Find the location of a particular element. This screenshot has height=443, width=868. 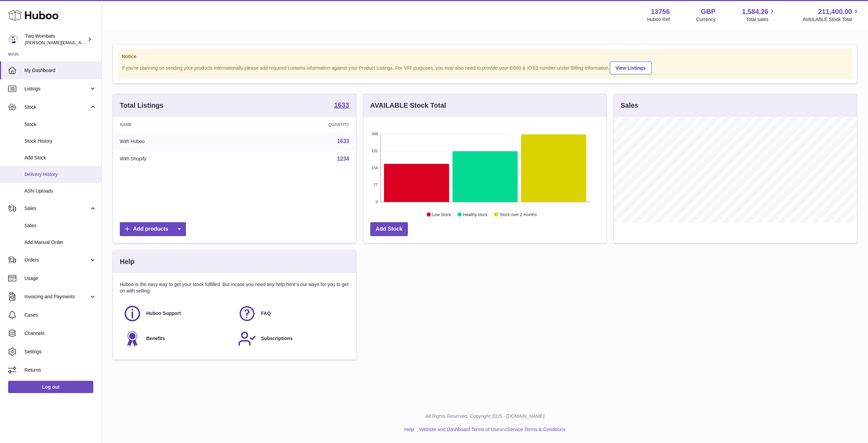

td: With Shopify is located at coordinates (178, 159).